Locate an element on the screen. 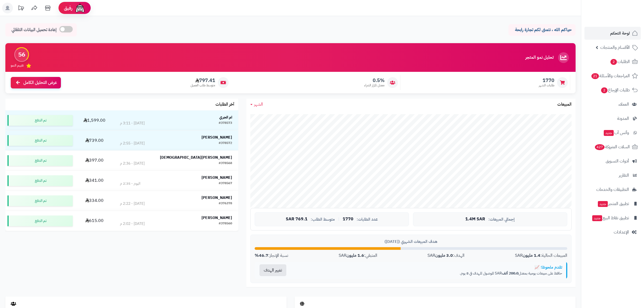  a: تحديثات المنصة is located at coordinates (21, 9).